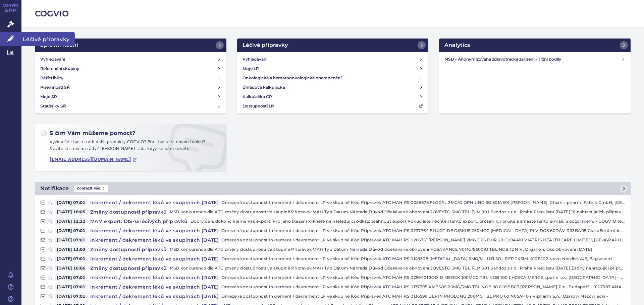 This screenshot has width=644, height=305. What do you see at coordinates (423, 297) in the screenshot?
I see `p: Omezená dostupnost Inkrement / dekrement LP ve skupině Kód Přípravek ATC MAH RS 0136596 DERIN PRO...` at bounding box center [423, 297].